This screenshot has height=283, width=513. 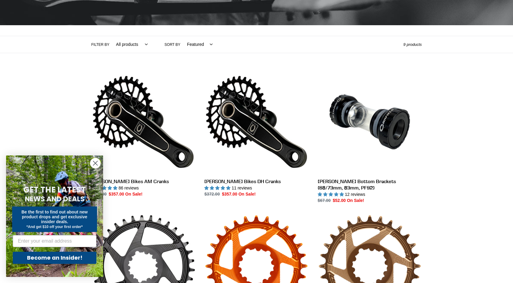 What do you see at coordinates (55, 199) in the screenshot?
I see `span: NEWS AND DEALS` at bounding box center [55, 199].